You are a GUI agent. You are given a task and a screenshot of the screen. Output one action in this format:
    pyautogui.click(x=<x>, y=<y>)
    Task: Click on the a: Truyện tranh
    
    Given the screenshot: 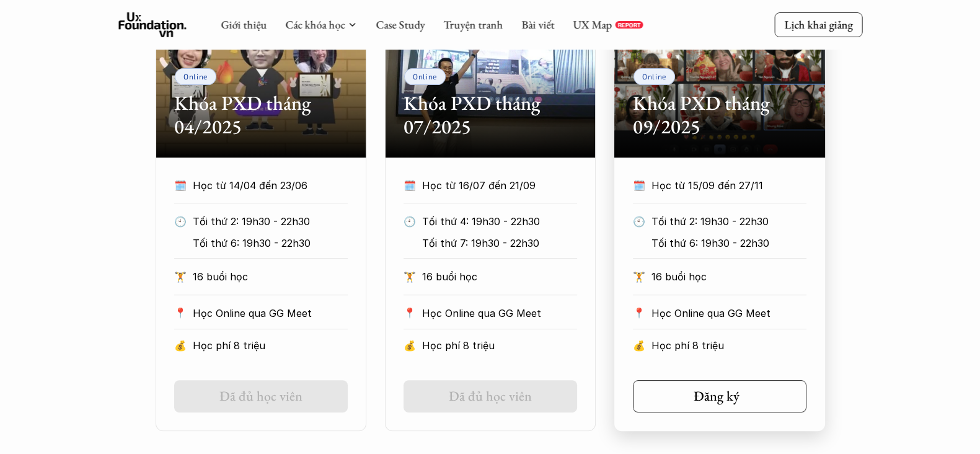 What is the action you would take?
    pyautogui.click(x=473, y=24)
    